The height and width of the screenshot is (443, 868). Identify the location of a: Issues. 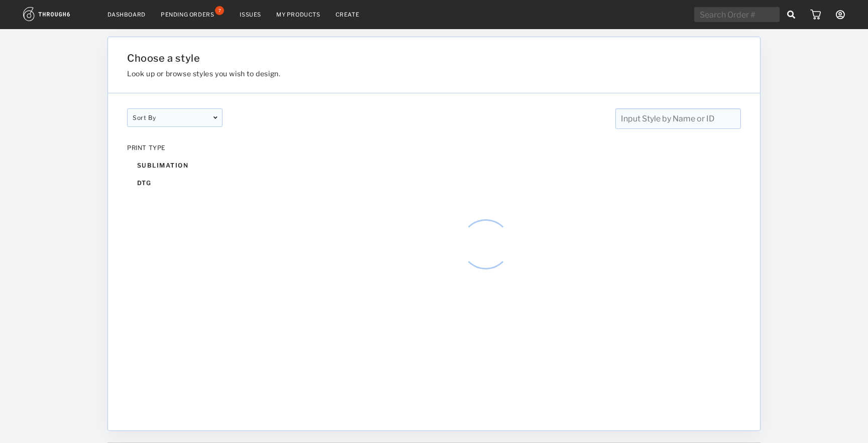
(250, 14).